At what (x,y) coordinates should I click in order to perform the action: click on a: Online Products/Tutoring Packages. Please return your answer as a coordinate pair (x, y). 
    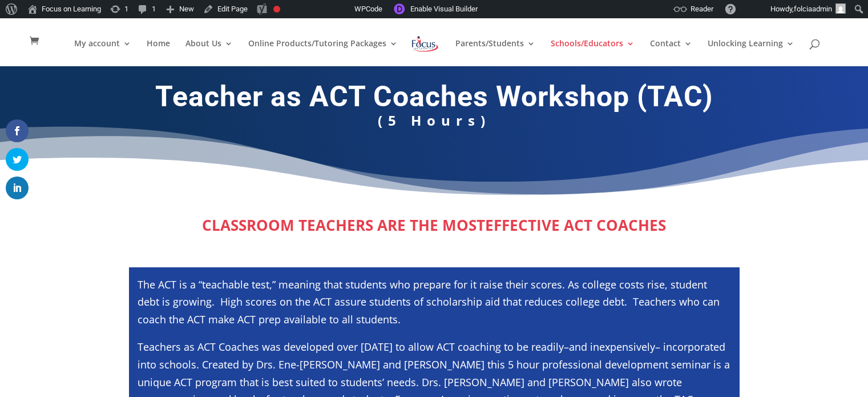
    Looking at the image, I should click on (323, 53).